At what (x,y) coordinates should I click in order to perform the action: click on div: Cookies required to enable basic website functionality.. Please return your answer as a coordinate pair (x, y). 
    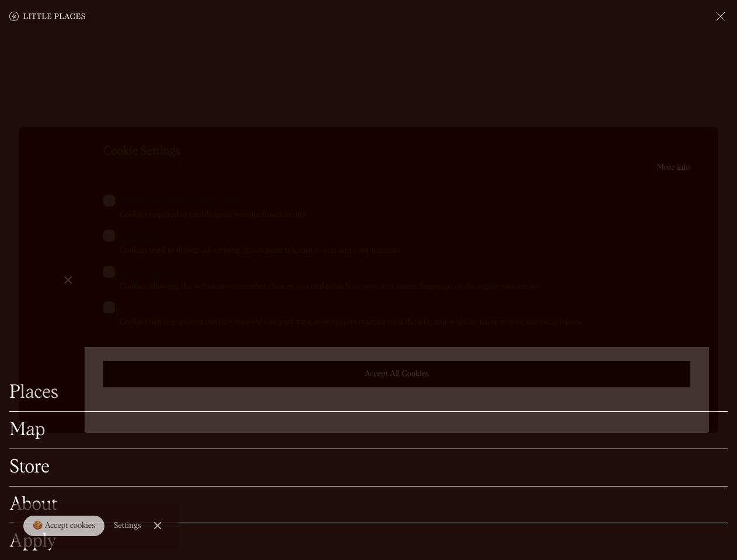
    Looking at the image, I should click on (405, 215).